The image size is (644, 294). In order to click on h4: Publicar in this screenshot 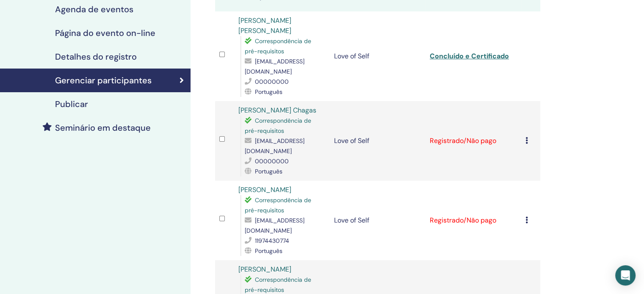, I will do `click(72, 104)`.